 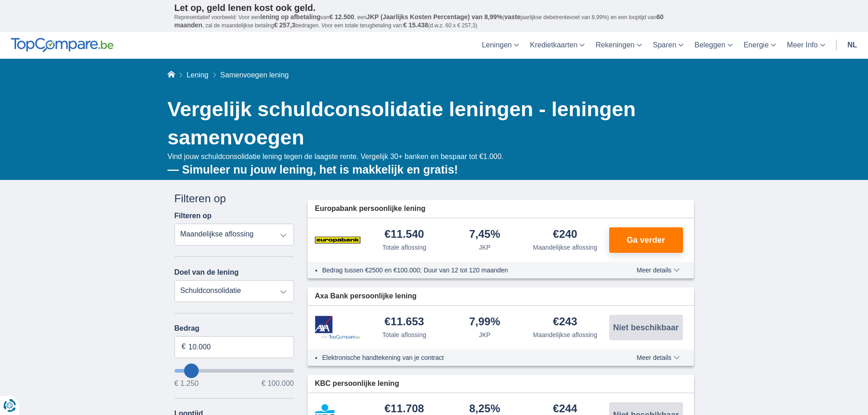 What do you see at coordinates (171, 75) in the screenshot?
I see `a: Home` at bounding box center [171, 75].